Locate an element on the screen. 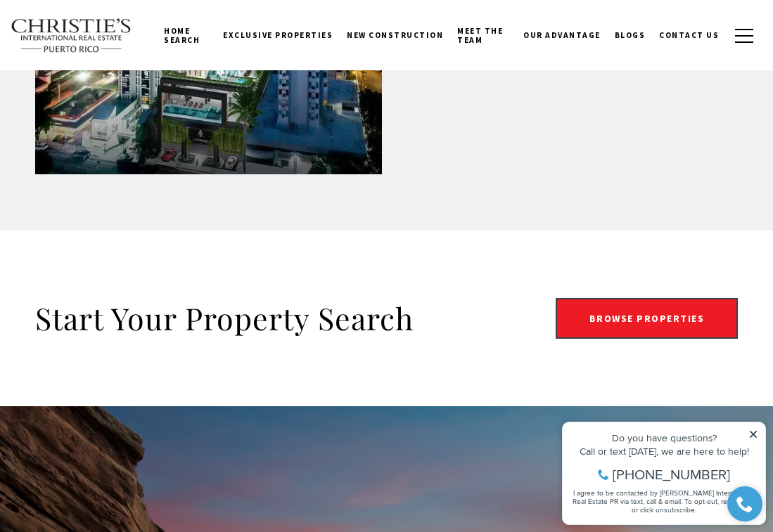 This screenshot has width=773, height=532. span: Blogs is located at coordinates (631, 36).